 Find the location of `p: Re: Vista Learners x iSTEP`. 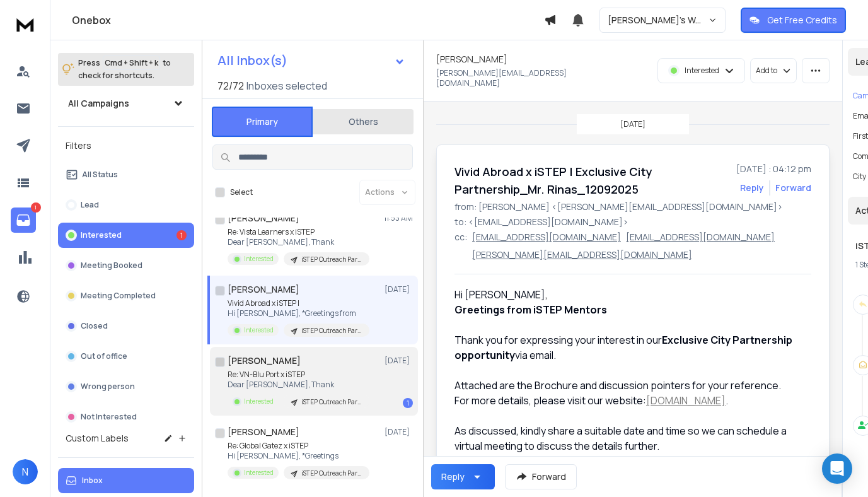

p: Re: Vista Learners x iSTEP is located at coordinates (298, 232).